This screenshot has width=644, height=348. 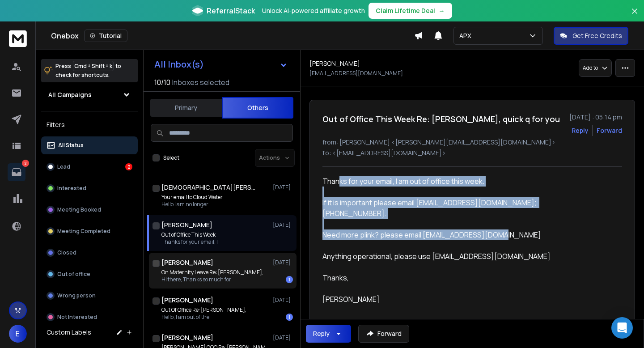 What do you see at coordinates (213, 280) in the screenshot?
I see `p: Hi there, Thanks so much for` at bounding box center [213, 280].